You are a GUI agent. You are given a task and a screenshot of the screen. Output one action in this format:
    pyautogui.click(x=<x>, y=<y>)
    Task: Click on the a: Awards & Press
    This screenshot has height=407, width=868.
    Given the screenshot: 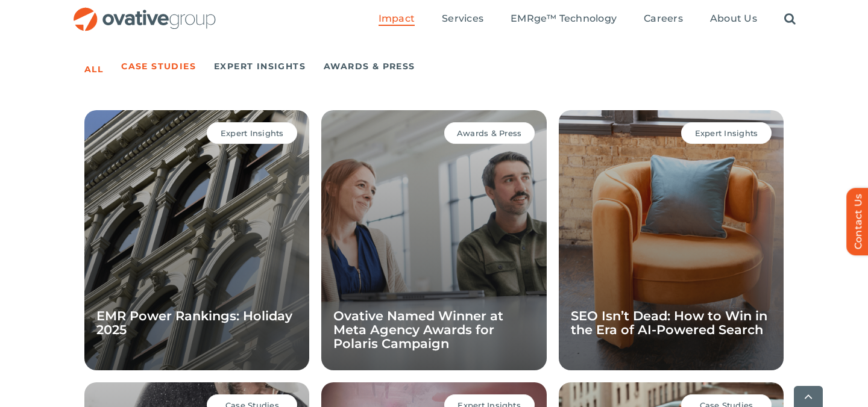 What is the action you would take?
    pyautogui.click(x=370, y=66)
    